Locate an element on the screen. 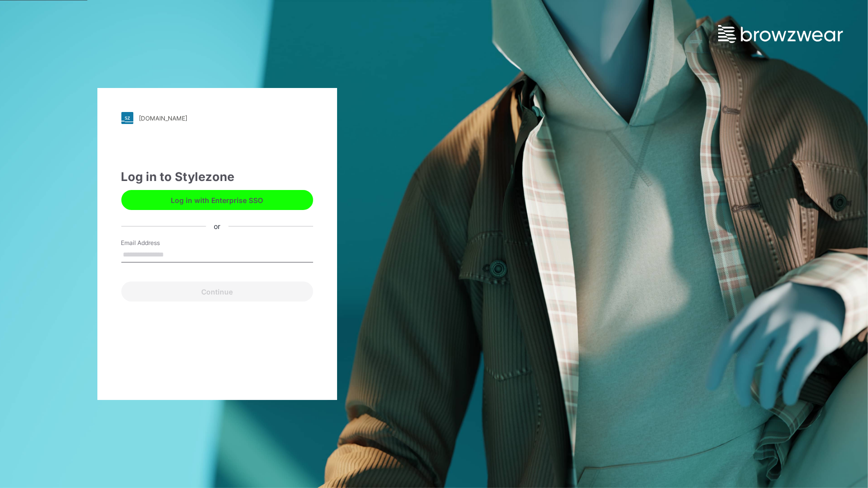  button: Log in with Enterprise SSO is located at coordinates (218, 200).